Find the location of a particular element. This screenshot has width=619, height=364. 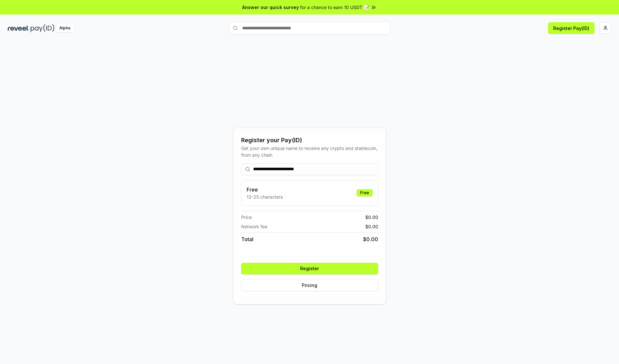

img: reveel_dark is located at coordinates (19, 28).